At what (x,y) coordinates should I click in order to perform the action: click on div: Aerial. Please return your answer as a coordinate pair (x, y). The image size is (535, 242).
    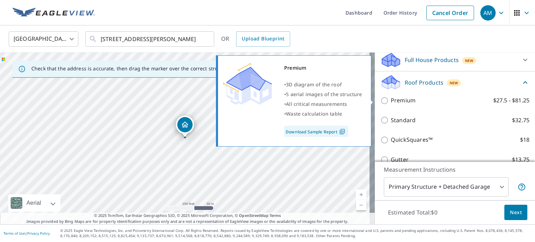
    Looking at the image, I should click on (34, 203).